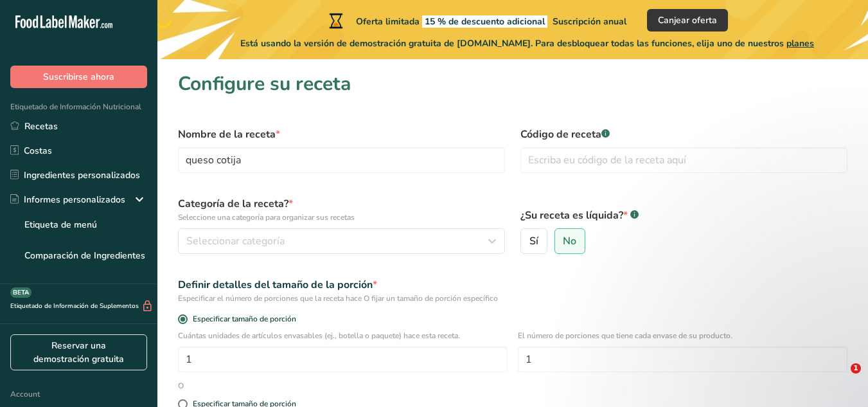 This screenshot has width=868, height=407. I want to click on label: Nombre de la receta, so click(341, 134).